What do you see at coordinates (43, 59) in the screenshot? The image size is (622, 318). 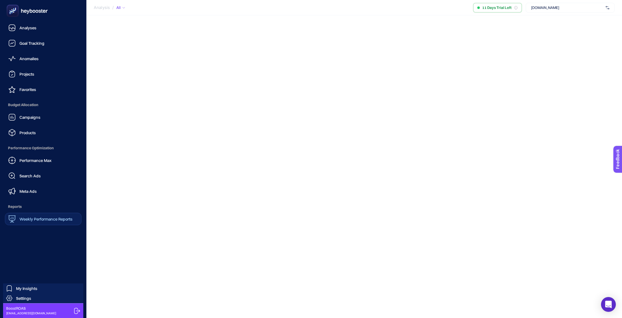 I see `a: Anomalies` at bounding box center [43, 59].